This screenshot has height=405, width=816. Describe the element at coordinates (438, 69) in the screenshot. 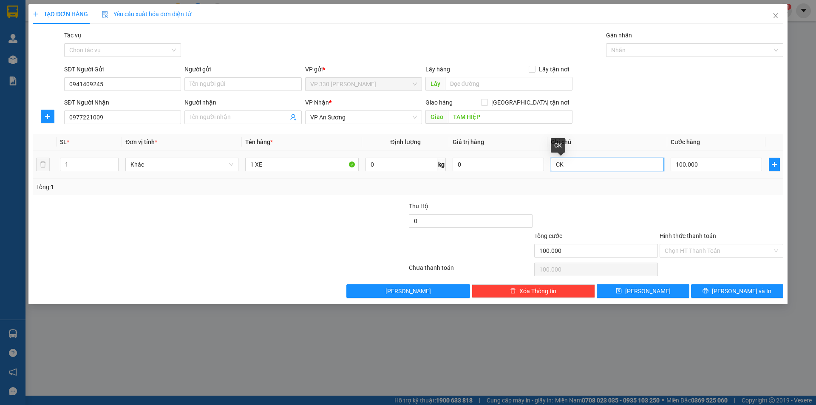

I see `span: Lấy hàng` at that location.